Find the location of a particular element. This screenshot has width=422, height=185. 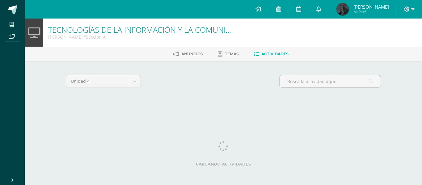

a: Unidad 4 is located at coordinates (103, 81).